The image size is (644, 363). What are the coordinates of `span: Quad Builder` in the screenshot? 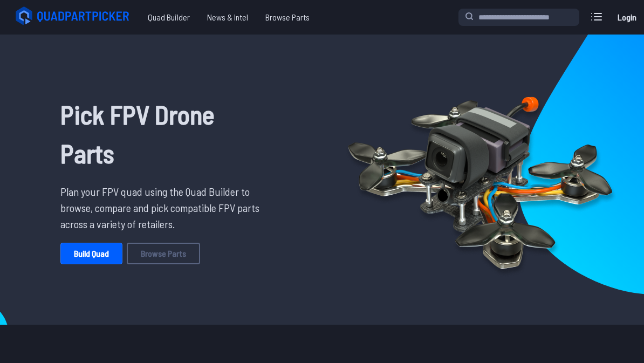 It's located at (169, 17).